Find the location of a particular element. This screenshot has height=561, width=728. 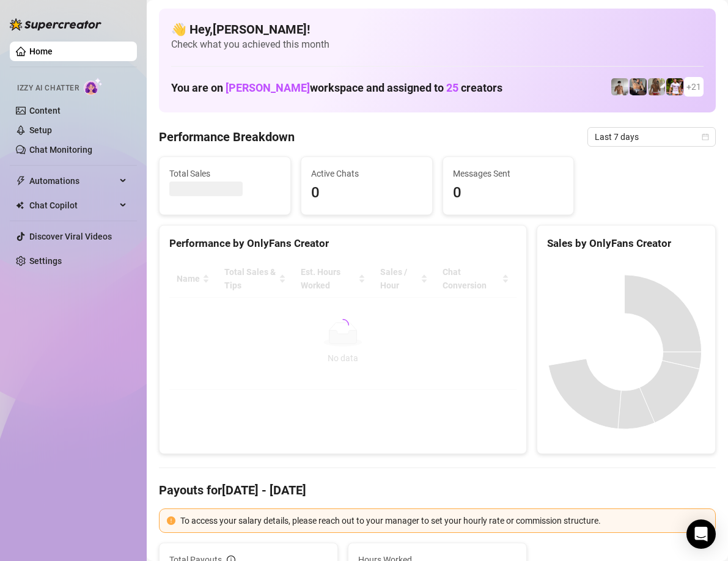

a: Chat Monitoring is located at coordinates (61, 150).